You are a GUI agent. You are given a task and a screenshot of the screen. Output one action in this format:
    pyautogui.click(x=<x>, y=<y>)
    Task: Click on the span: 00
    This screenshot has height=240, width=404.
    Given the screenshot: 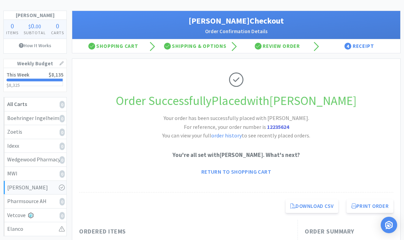 What is the action you would take?
    pyautogui.click(x=38, y=26)
    